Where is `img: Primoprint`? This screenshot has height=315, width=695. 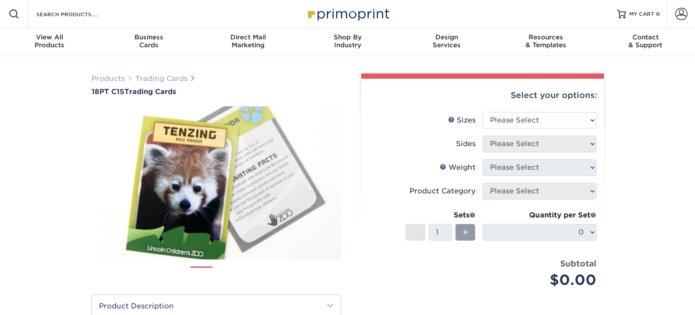 img: Primoprint is located at coordinates (348, 14).